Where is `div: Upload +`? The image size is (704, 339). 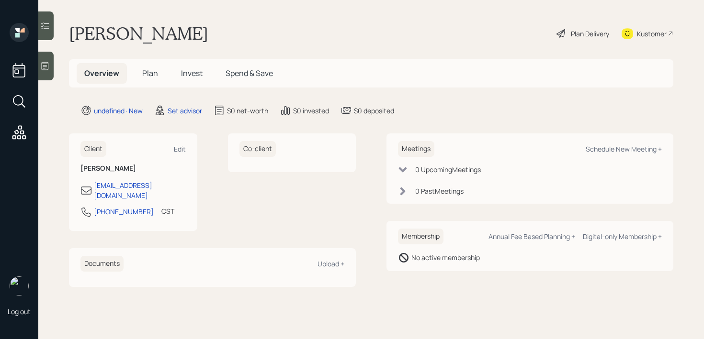 div: Upload + is located at coordinates (331, 264).